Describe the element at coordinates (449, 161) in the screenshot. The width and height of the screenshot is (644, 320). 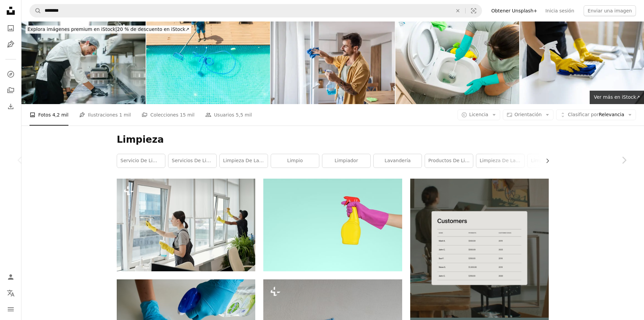
I see `a: Productos de limpieza` at that location.